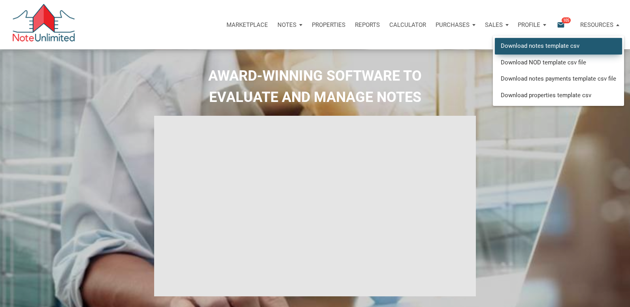  I want to click on p: Calculator, so click(408, 25).